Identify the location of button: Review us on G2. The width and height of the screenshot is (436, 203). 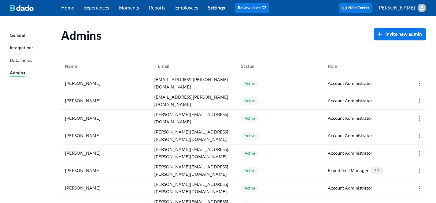
(252, 8).